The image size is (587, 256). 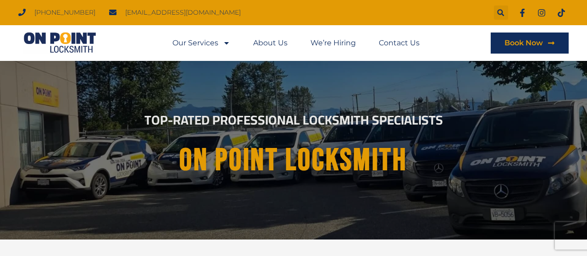 What do you see at coordinates (501, 12) in the screenshot?
I see `div: Search` at bounding box center [501, 12].